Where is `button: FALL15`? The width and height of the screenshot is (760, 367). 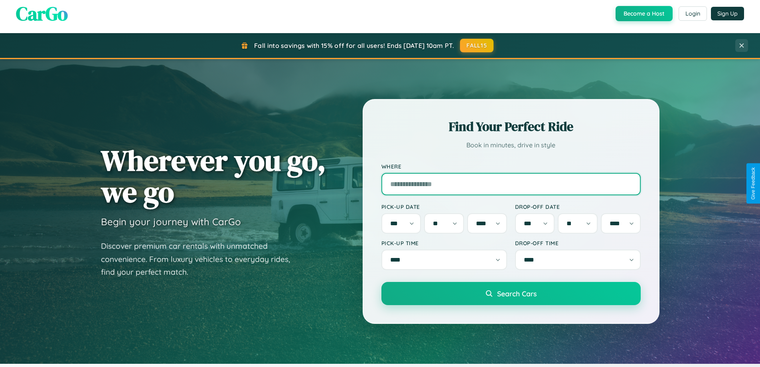
button: FALL15 is located at coordinates (477, 45).